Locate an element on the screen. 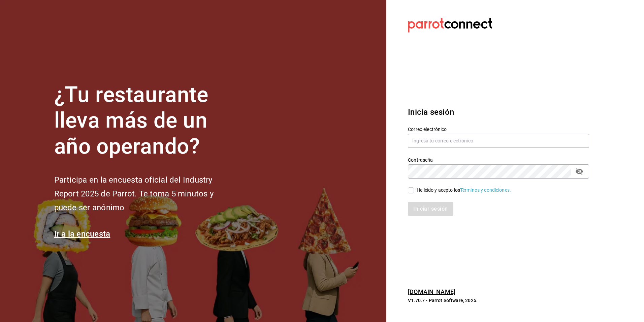  a: Ir a la encuesta is located at coordinates (82, 234).